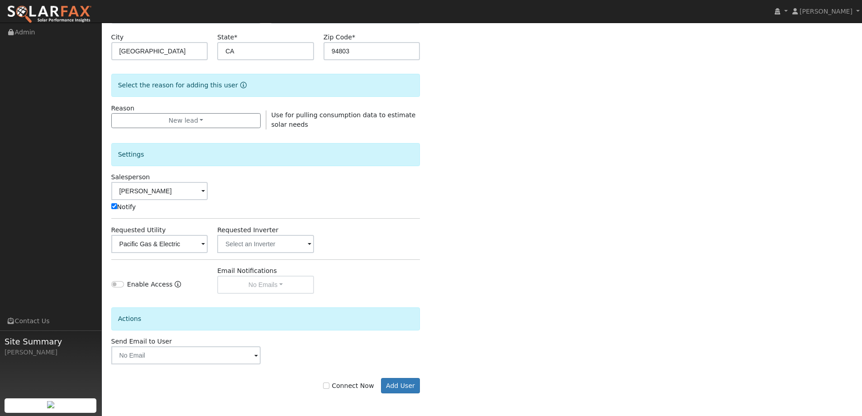 The height and width of the screenshot is (416, 862). What do you see at coordinates (138, 230) in the screenshot?
I see `label: Requested Utility` at bounding box center [138, 230].